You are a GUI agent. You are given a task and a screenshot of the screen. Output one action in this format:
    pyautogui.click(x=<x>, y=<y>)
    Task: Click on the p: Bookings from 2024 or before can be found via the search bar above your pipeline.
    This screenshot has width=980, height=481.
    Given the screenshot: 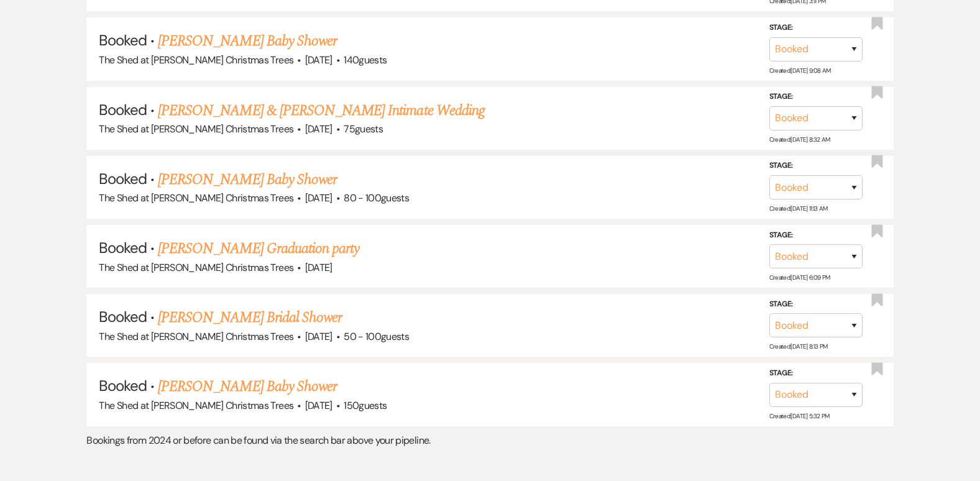 What is the action you would take?
    pyautogui.click(x=490, y=441)
    